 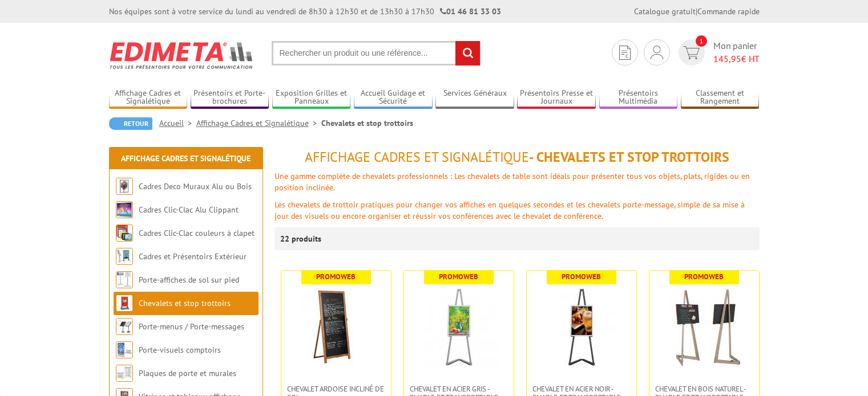 I want to click on img: Cadres Clic-Clac couleurs à clapet, so click(x=124, y=233).